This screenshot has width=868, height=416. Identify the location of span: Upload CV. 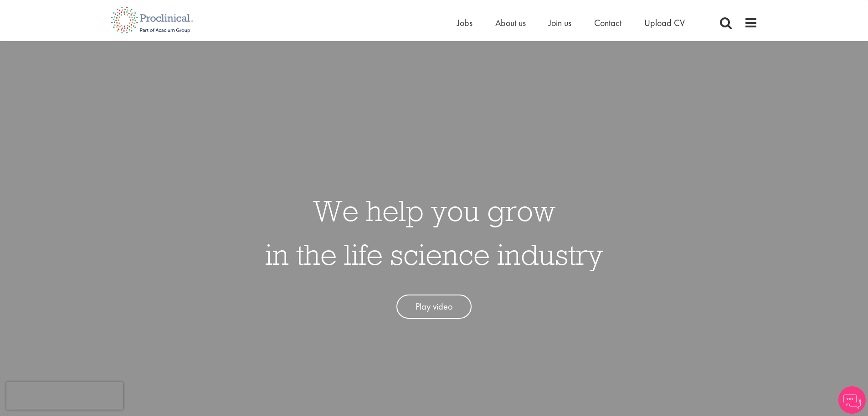
(665, 23).